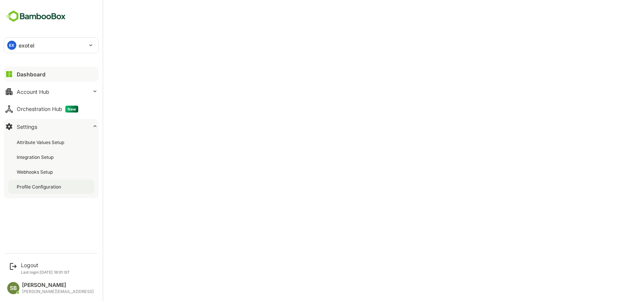 The image size is (644, 301). I want to click on button: Settings, so click(51, 127).